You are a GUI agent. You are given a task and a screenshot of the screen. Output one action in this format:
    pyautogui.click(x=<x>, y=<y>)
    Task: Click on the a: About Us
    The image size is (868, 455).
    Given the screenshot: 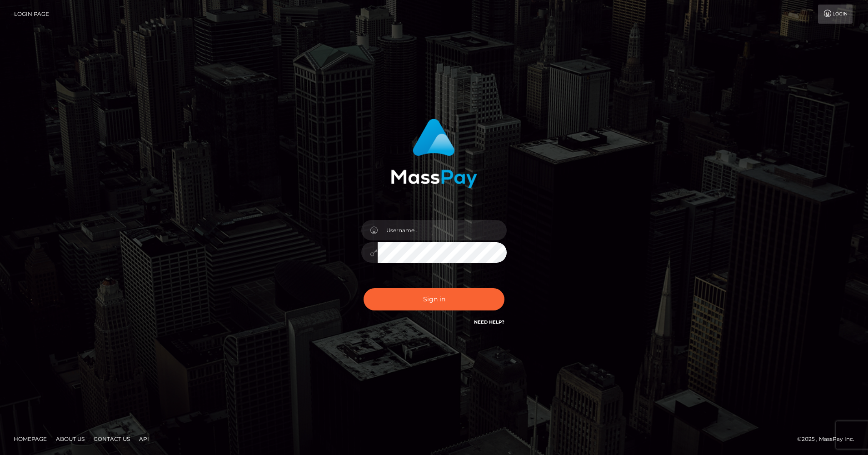 What is the action you would take?
    pyautogui.click(x=70, y=439)
    